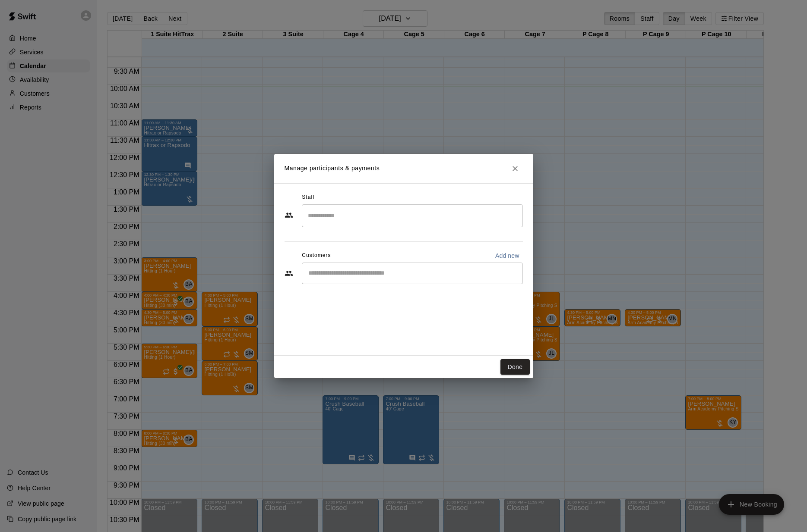 The width and height of the screenshot is (807, 532). I want to click on span: Customers, so click(316, 256).